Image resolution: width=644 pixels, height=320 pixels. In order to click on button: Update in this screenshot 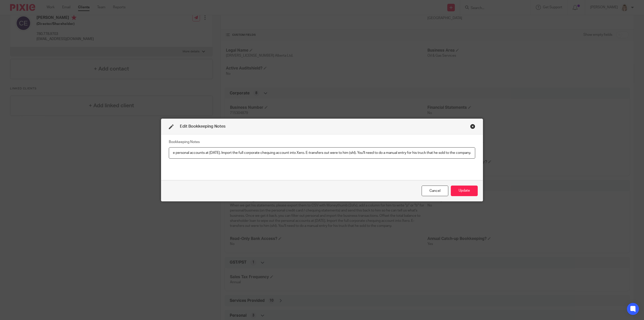, I will do `click(464, 191)`.